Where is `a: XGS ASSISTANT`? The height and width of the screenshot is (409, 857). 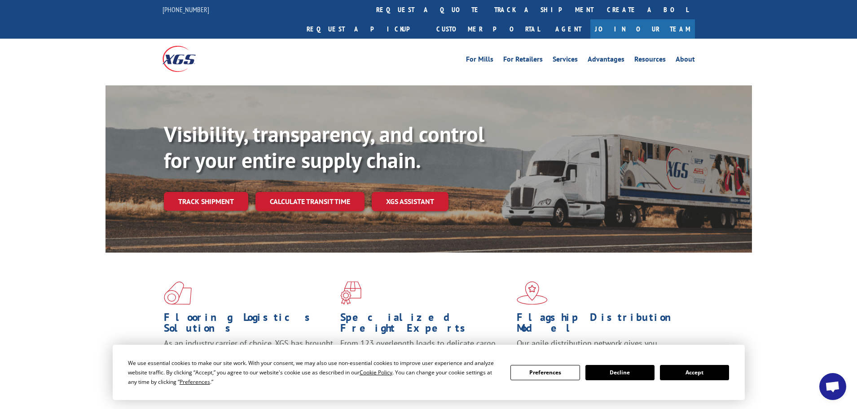 a: XGS ASSISTANT is located at coordinates (410, 201).